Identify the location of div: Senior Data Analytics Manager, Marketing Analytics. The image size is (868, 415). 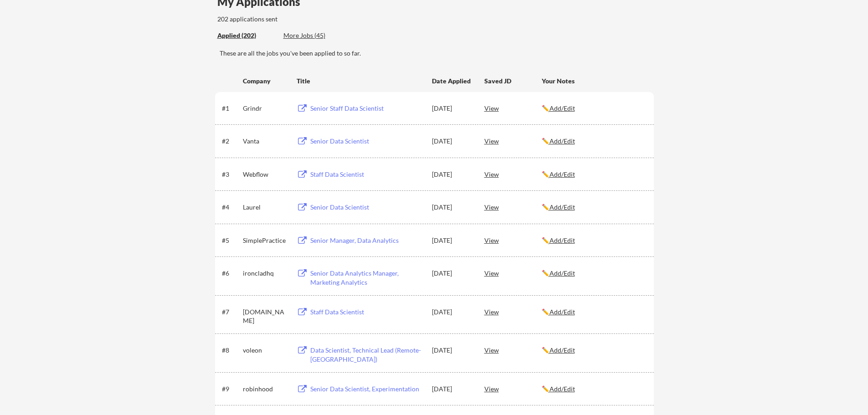
(367, 277).